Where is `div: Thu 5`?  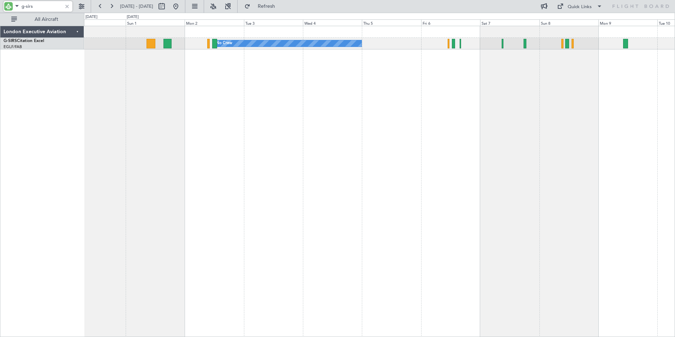
div: Thu 5 is located at coordinates (391, 23).